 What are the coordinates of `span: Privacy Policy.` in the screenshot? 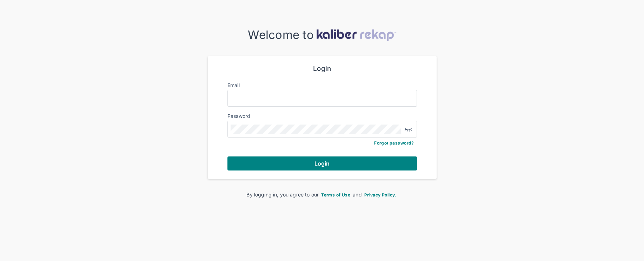 It's located at (381, 195).